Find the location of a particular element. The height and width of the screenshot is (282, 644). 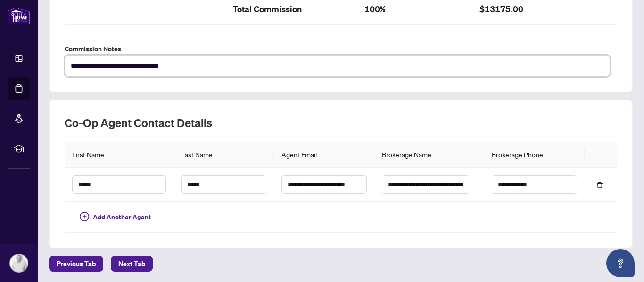

span: Next Tab is located at coordinates (132, 263).